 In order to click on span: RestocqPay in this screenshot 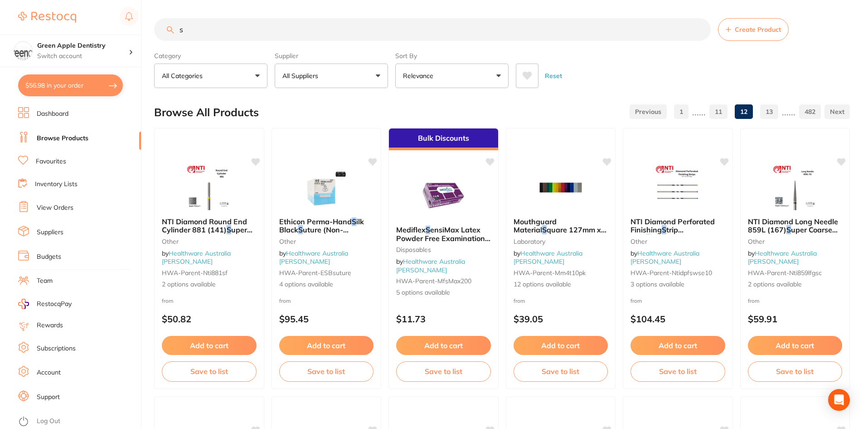, I will do `click(54, 304)`.